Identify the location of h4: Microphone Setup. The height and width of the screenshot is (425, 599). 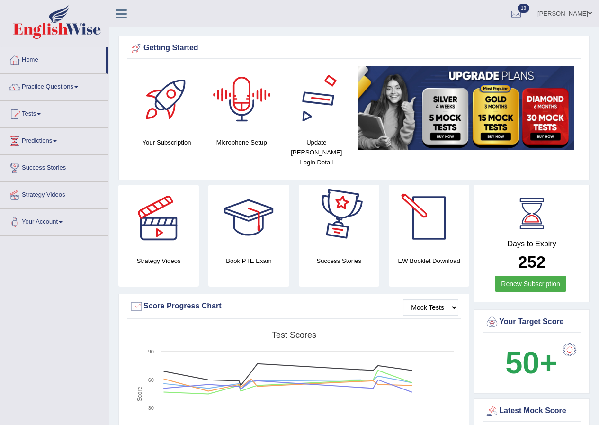
(242, 142).